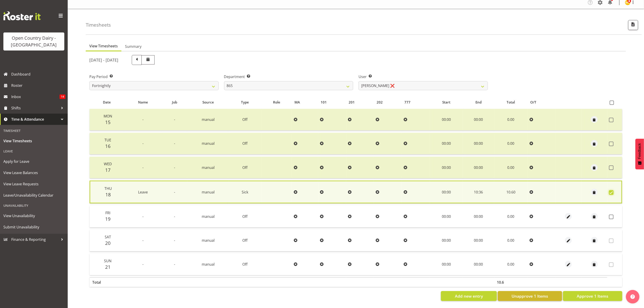 Image resolution: width=644 pixels, height=308 pixels. I want to click on span: Thu, so click(108, 188).